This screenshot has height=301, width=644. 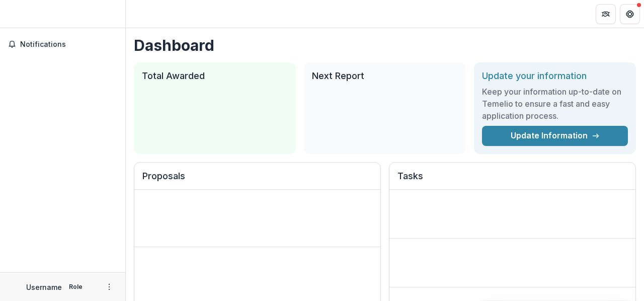 What do you see at coordinates (109, 287) in the screenshot?
I see `button: More` at bounding box center [109, 287].